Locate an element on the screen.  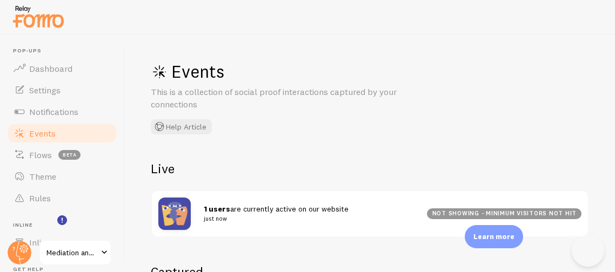
img: fomo-relay-logo-orange.svg is located at coordinates (38, 16).